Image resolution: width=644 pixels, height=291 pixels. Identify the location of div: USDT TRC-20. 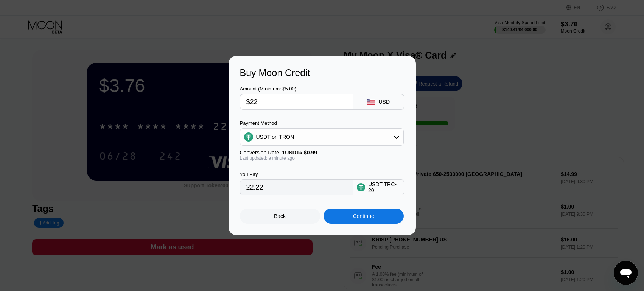
(384, 187).